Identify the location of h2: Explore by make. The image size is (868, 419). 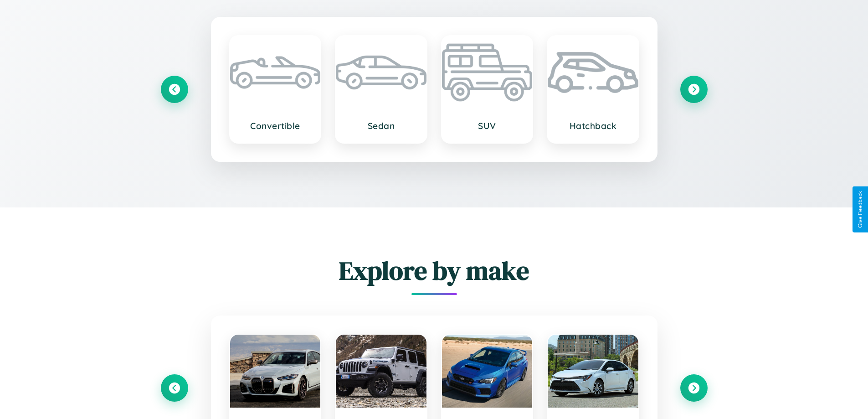
(435, 271).